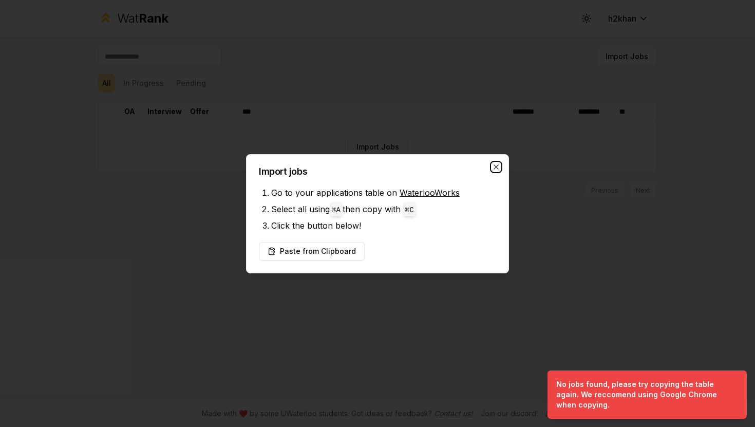 This screenshot has width=755, height=427. What do you see at coordinates (378, 172) in the screenshot?
I see `h2: Import jobs` at bounding box center [378, 172].